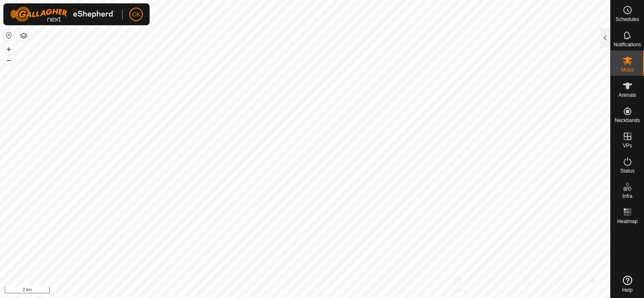 This screenshot has width=644, height=298. I want to click on button: Map Layers, so click(24, 36).